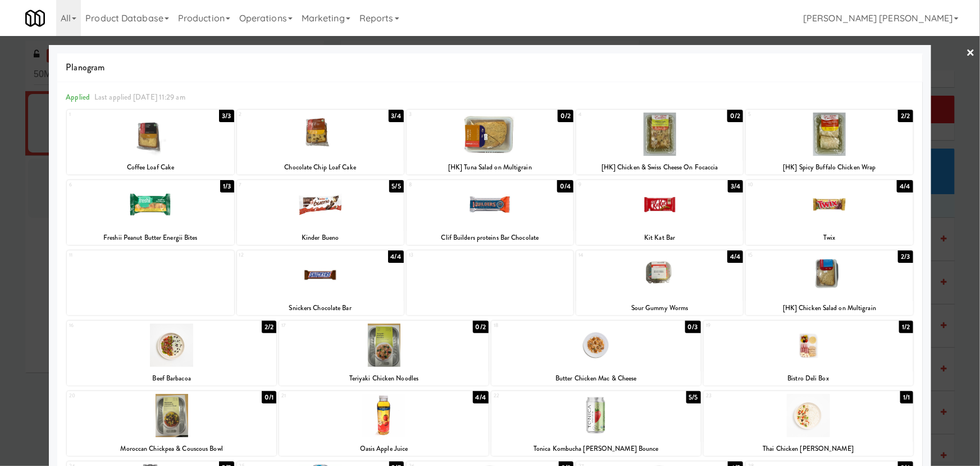  What do you see at coordinates (829, 212) in the screenshot?
I see `div: 104/4Twix` at bounding box center [829, 212].